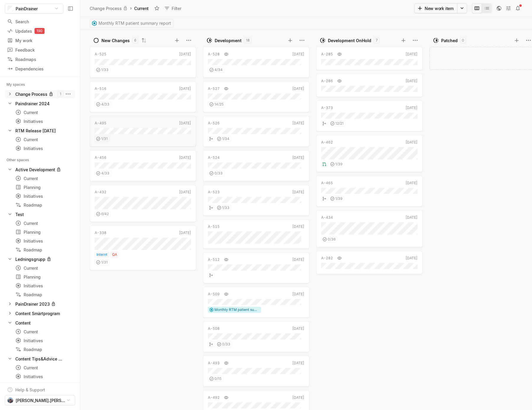 This screenshot has height=410, width=532. What do you see at coordinates (214, 158) in the screenshot?
I see `div: A-524` at bounding box center [214, 158].